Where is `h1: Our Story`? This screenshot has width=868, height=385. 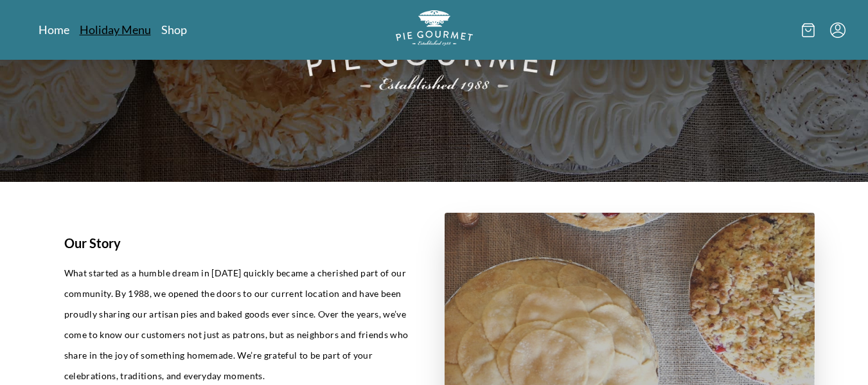 h1: Our Story is located at coordinates (239, 243).